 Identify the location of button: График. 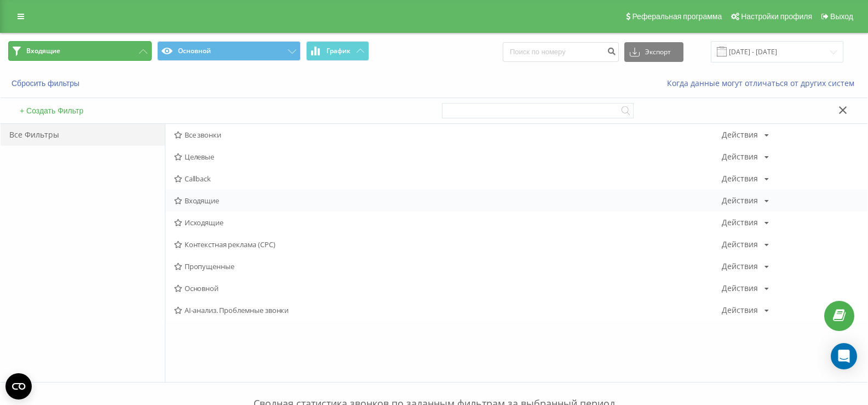
(337, 51).